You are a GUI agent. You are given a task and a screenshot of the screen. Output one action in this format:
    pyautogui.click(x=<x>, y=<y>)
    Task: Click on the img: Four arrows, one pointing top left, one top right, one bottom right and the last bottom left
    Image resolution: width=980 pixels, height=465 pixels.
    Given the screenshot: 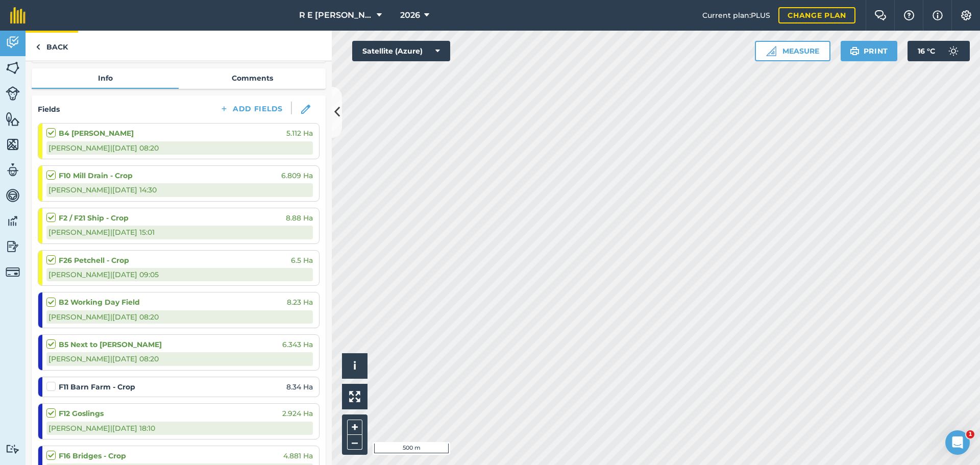 What is the action you would take?
    pyautogui.click(x=355, y=397)
    